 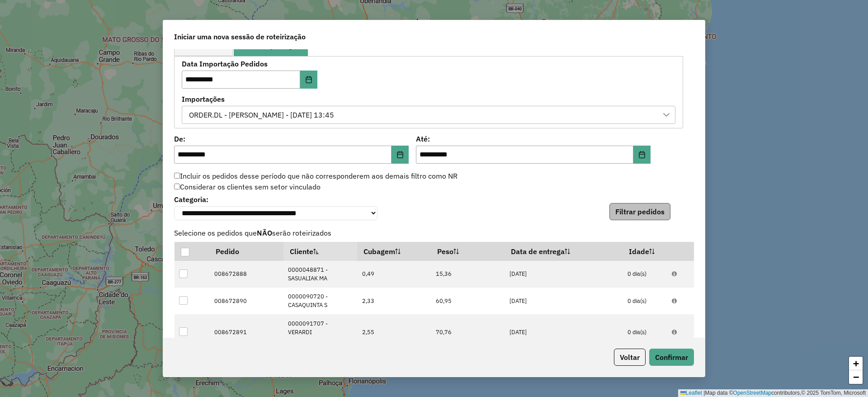 What do you see at coordinates (855, 363) in the screenshot?
I see `a: Zoom in` at bounding box center [855, 363].